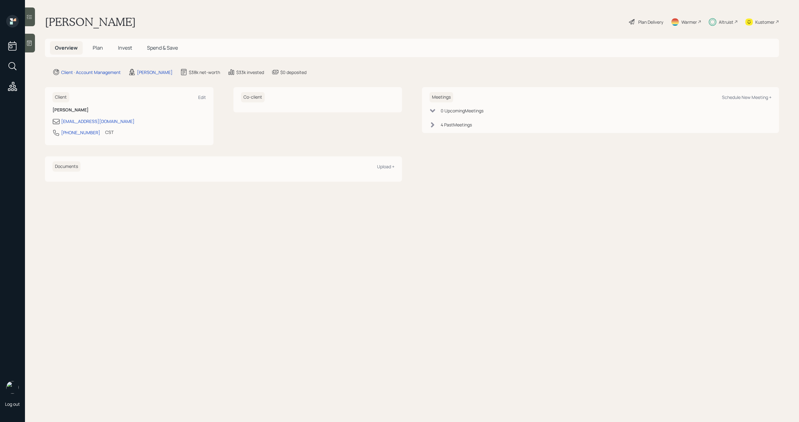 The image size is (799, 422). I want to click on div: Edit, so click(202, 97).